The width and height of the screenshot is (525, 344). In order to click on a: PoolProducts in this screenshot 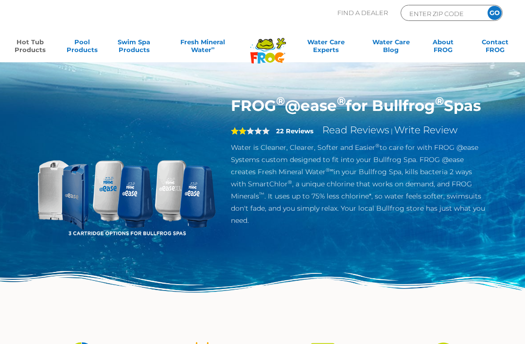, I will do `click(82, 48)`.